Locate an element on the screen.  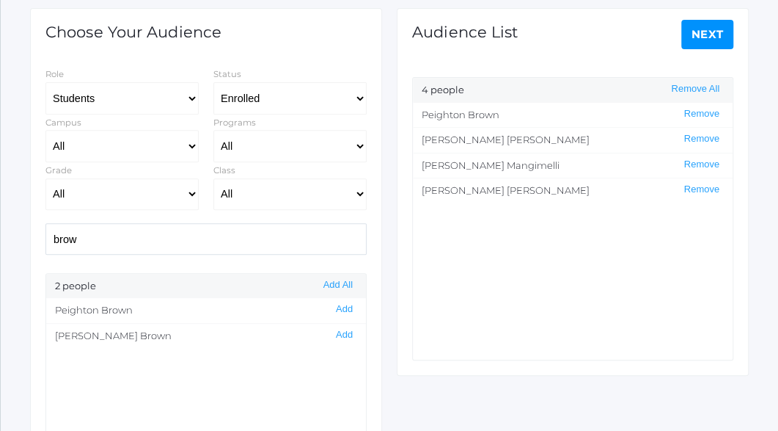
input: Filter by name is located at coordinates (206, 238).